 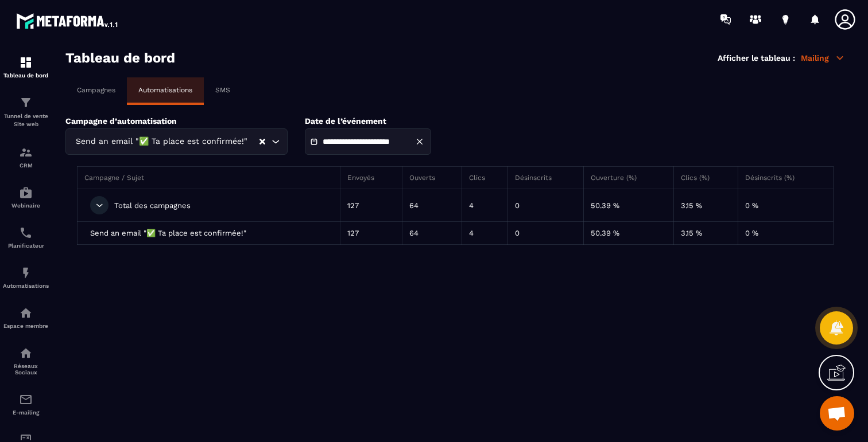 What do you see at coordinates (25, 205) in the screenshot?
I see `p: Webinaire` at bounding box center [25, 205].